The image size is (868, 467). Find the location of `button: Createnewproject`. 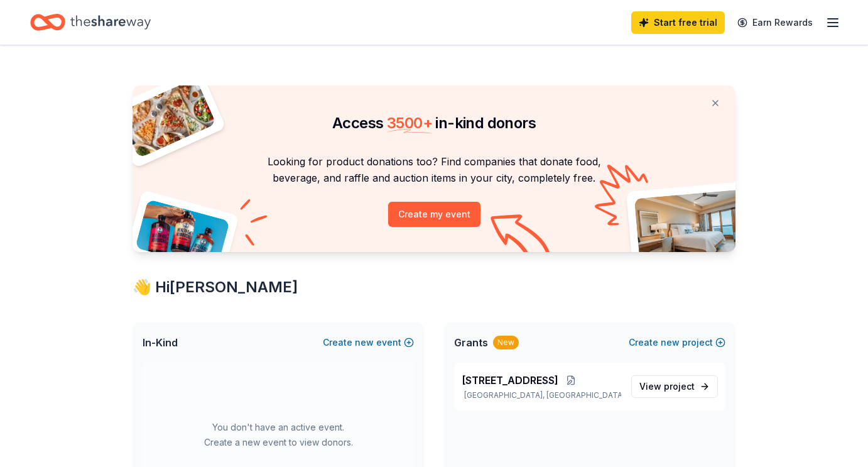

button: Createnewproject is located at coordinates (677, 343).